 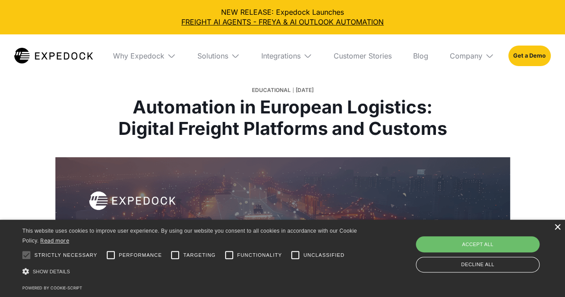 What do you see at coordinates (420, 56) in the screenshot?
I see `a: Blog` at bounding box center [420, 56].